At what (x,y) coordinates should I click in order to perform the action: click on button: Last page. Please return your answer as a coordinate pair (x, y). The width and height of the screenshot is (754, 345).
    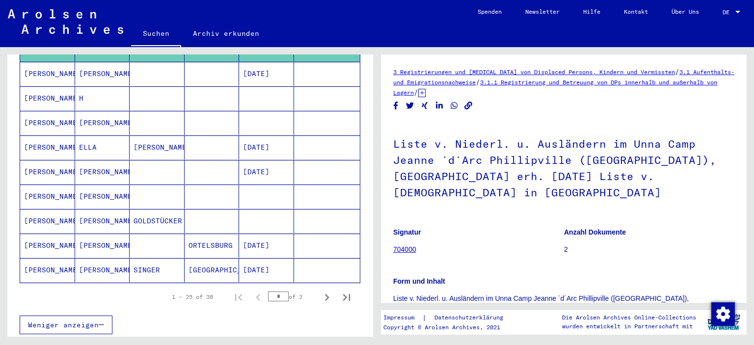
    Looking at the image, I should click on (346, 297).